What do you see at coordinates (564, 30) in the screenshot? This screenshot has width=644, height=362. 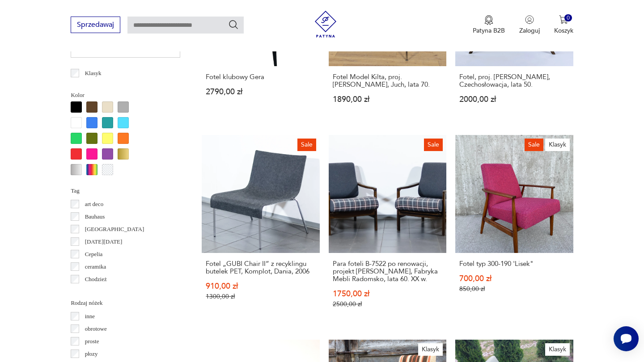 I see `p: Koszyk` at bounding box center [564, 30].